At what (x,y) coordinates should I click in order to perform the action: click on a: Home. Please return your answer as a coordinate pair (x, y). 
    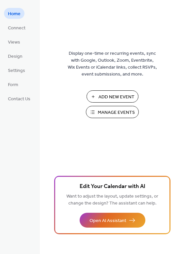
    Looking at the image, I should click on (14, 13).